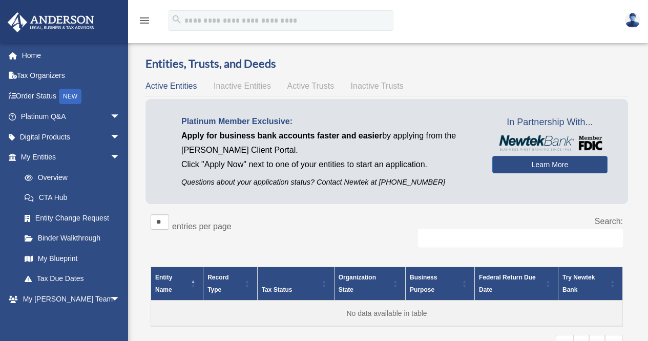  What do you see at coordinates (507, 283) in the screenshot?
I see `span: Federal Return Due Date` at bounding box center [507, 283].